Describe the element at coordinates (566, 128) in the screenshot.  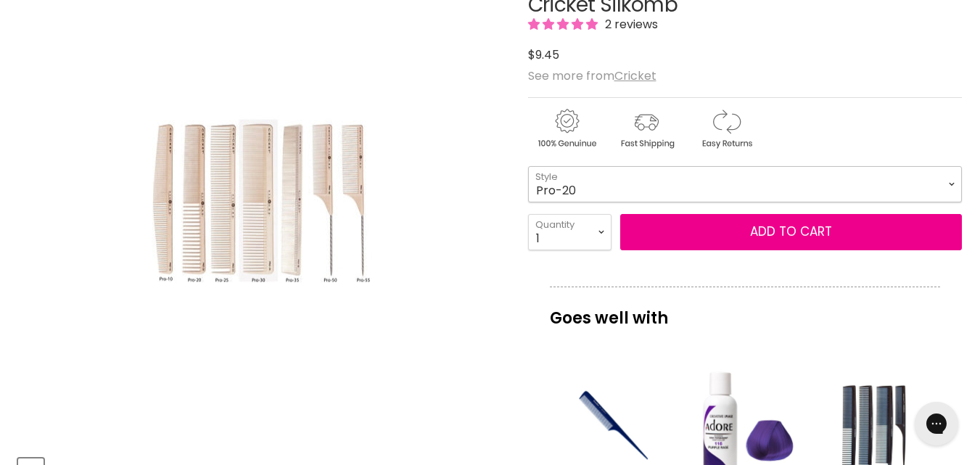
I see `img: genuine.gif` at that location.